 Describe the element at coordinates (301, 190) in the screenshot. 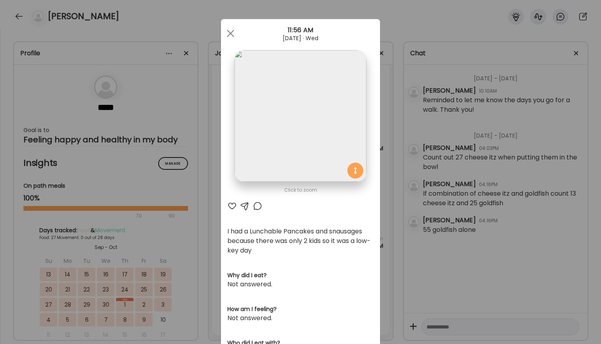

I see `div: Click to zoom` at that location.